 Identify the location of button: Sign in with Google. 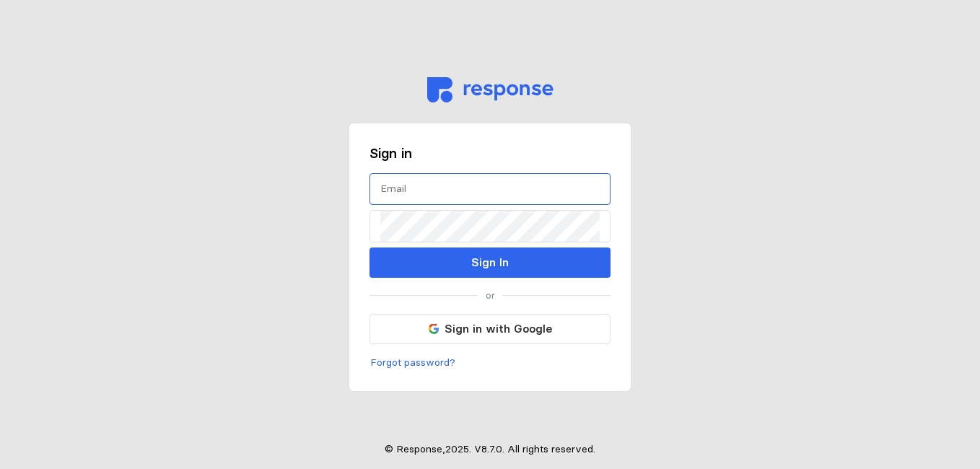
(490, 329).